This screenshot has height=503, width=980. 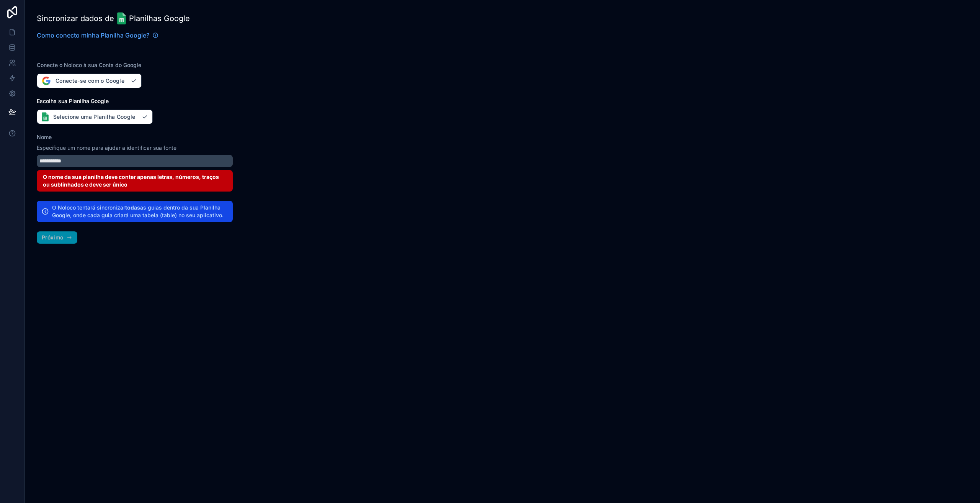 What do you see at coordinates (44, 137) in the screenshot?
I see `font: Nome` at bounding box center [44, 137].